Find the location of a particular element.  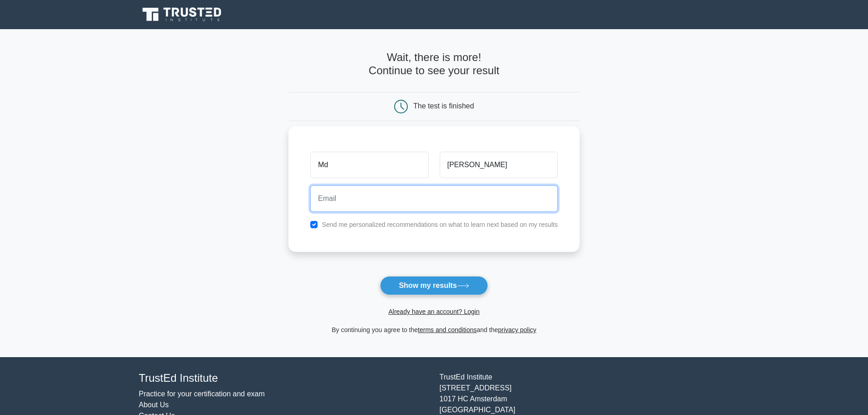

a: About Us is located at coordinates (154, 405).